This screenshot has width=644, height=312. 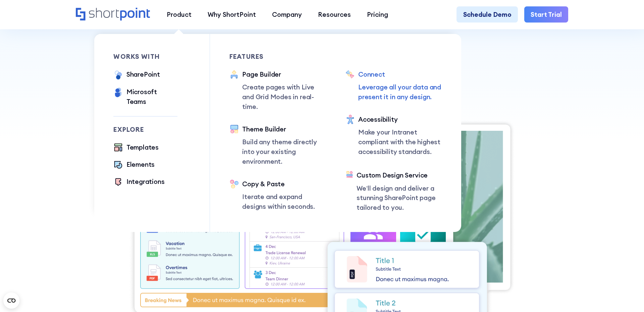 What do you see at coordinates (377, 14) in the screenshot?
I see `a: Pricing` at bounding box center [377, 14].